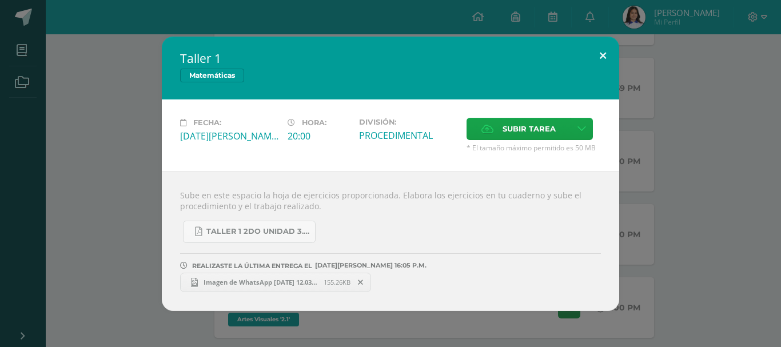  What do you see at coordinates (408, 135) in the screenshot?
I see `div: PROCEDIMENTAL` at bounding box center [408, 135].